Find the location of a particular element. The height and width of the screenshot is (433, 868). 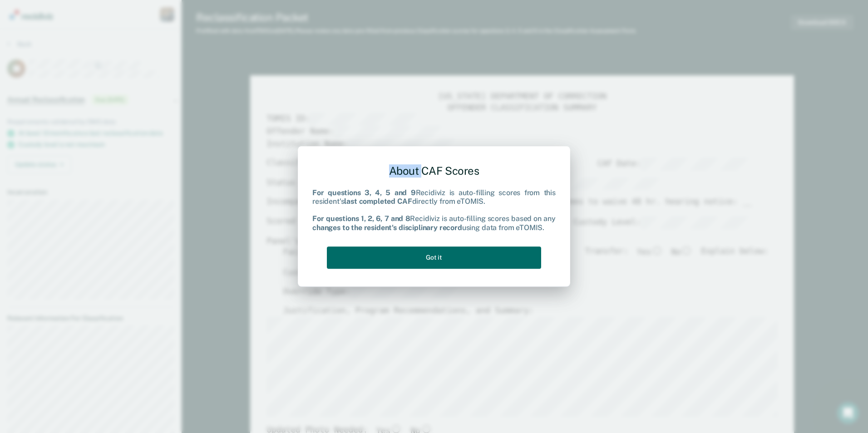

b: changes to the resident's disciplinary record is located at coordinates (387, 227).